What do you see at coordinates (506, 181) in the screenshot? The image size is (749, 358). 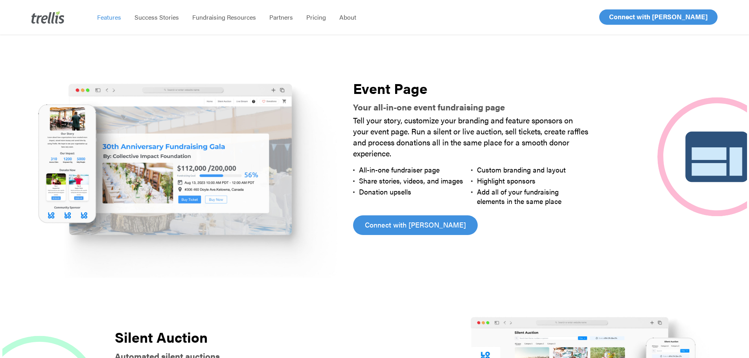 I see `span: Highlight sponsors` at bounding box center [506, 181].